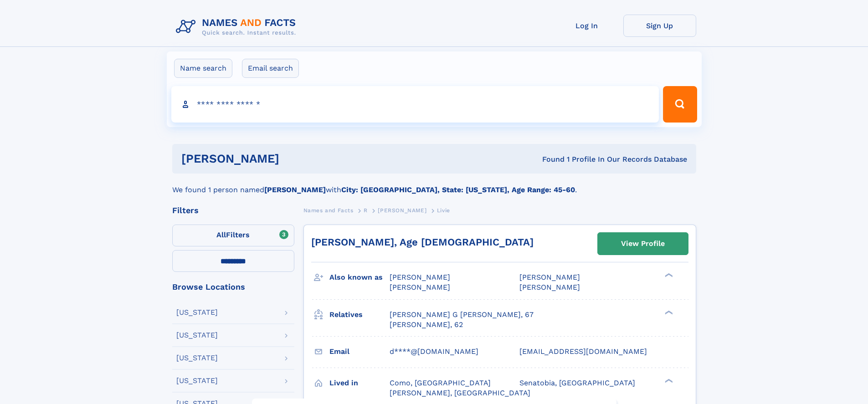 This screenshot has width=868, height=404. I want to click on label: Email search, so click(270, 69).